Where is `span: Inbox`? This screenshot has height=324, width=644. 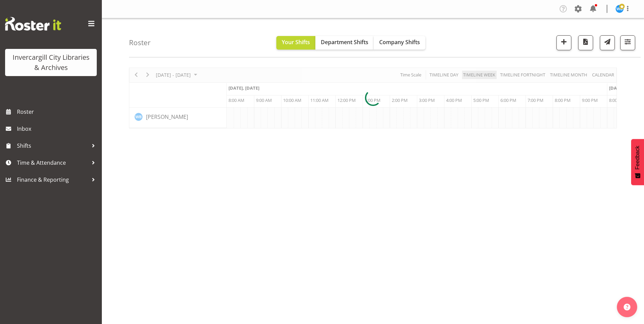 span: Inbox is located at coordinates (58, 129).